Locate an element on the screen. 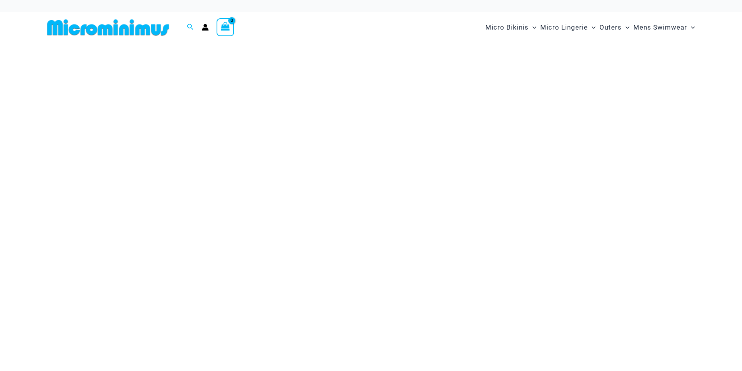 The height and width of the screenshot is (371, 742). a: Micro LingerieMenu ToggleMenu Toggle is located at coordinates (568, 27).